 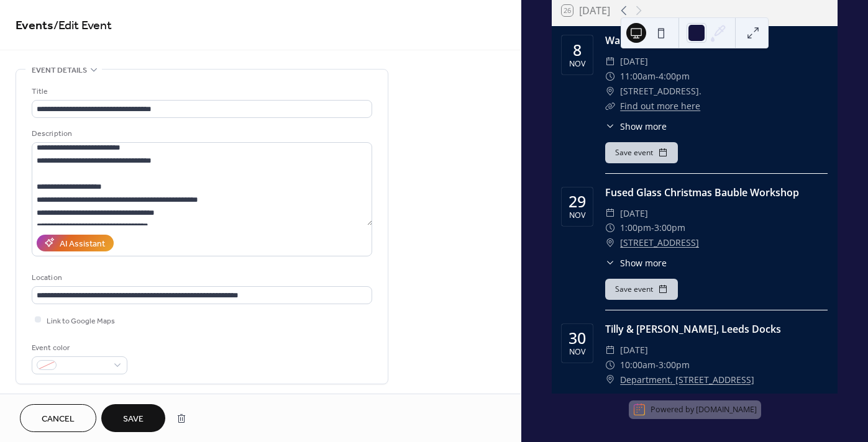 What do you see at coordinates (59, 71) in the screenshot?
I see `span: Event details` at bounding box center [59, 71].